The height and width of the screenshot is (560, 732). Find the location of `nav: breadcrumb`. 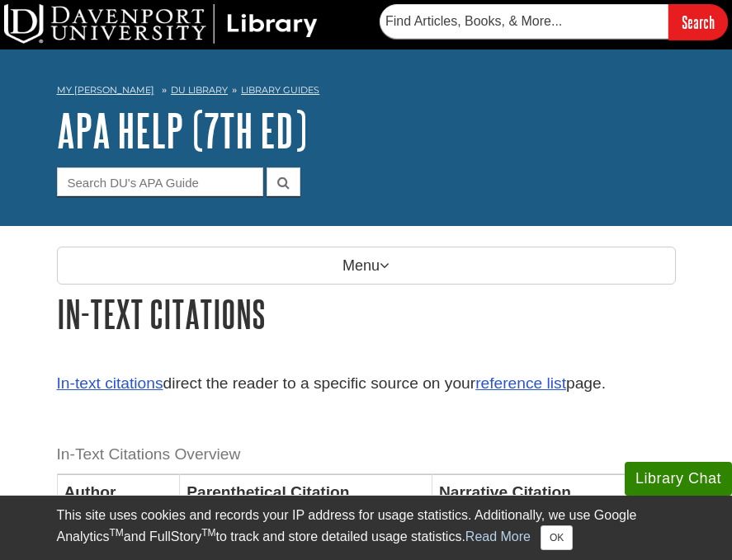

nav: breadcrumb is located at coordinates (366, 93).